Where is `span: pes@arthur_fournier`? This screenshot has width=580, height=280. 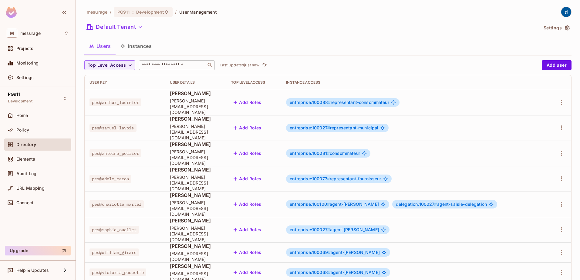 span: pes@arthur_fournier is located at coordinates (115, 102).